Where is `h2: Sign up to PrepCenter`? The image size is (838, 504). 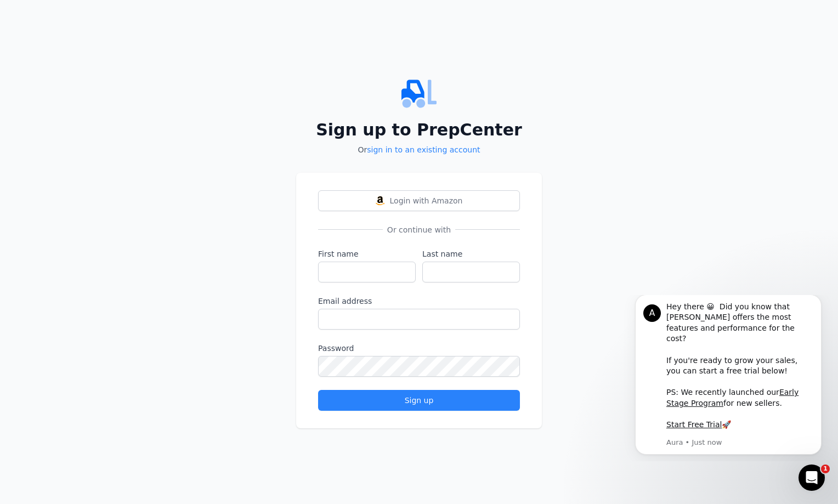
h2: Sign up to PrepCenter is located at coordinates (419, 130).